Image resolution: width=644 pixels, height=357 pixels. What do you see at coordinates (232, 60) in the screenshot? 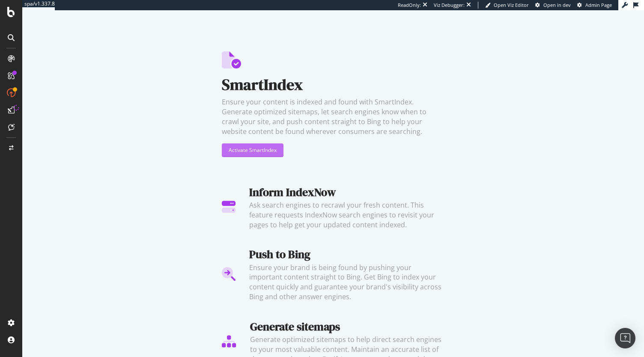
I see `img: SmartIndex` at bounding box center [232, 60].